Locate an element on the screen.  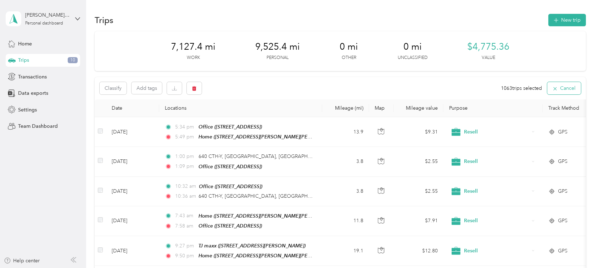
div: Help center is located at coordinates (22, 260).